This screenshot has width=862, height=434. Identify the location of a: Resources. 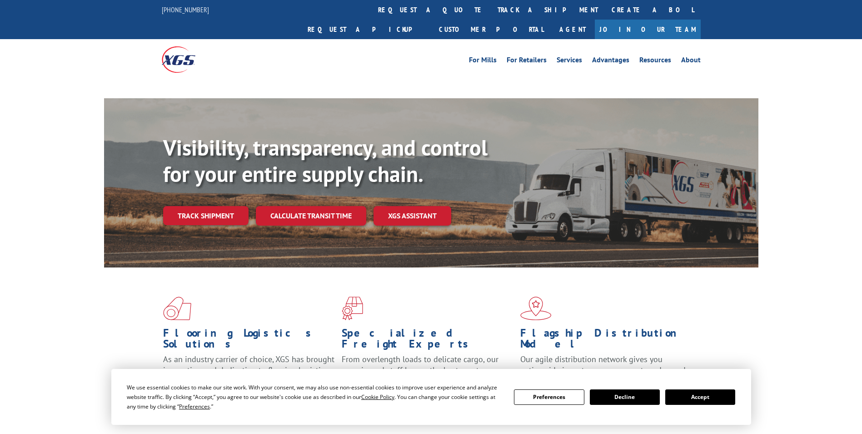
(656, 61).